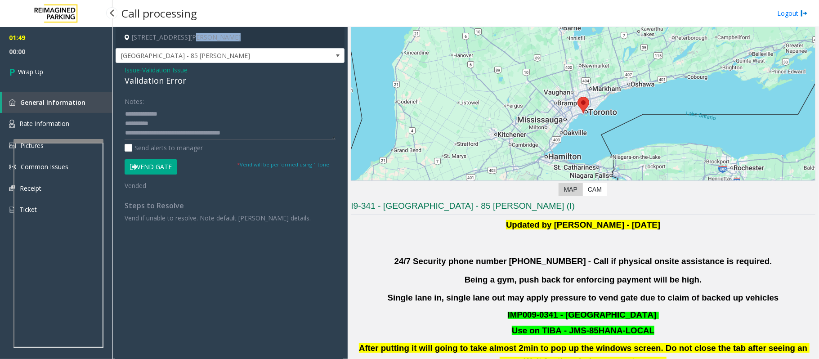 This screenshot has width=819, height=359. What do you see at coordinates (151, 167) in the screenshot?
I see `button: Vend Gate` at bounding box center [151, 167].